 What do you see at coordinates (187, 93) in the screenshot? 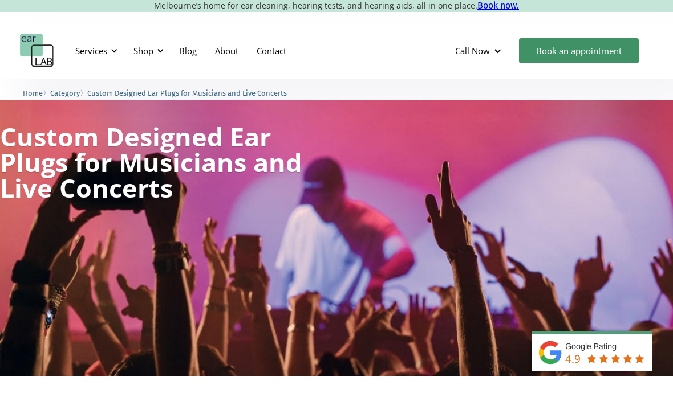
I see `span: Custom Designed Ear Plugs for Musicians and Live Concerts` at bounding box center [187, 93].